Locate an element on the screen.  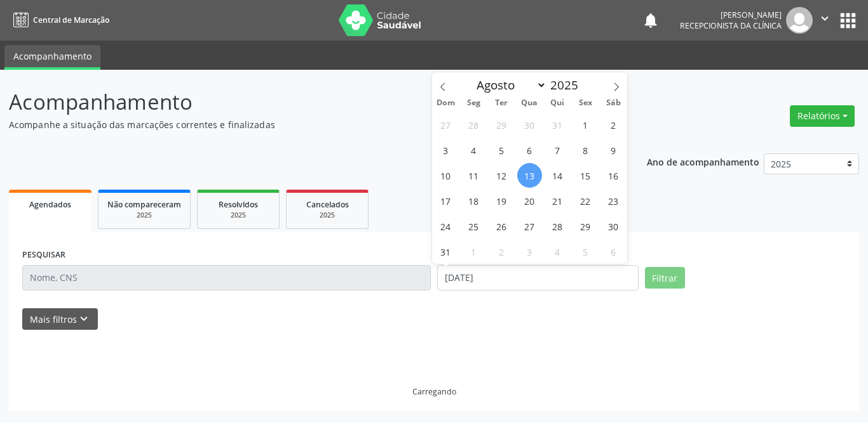
span: Ter is located at coordinates (501, 103).